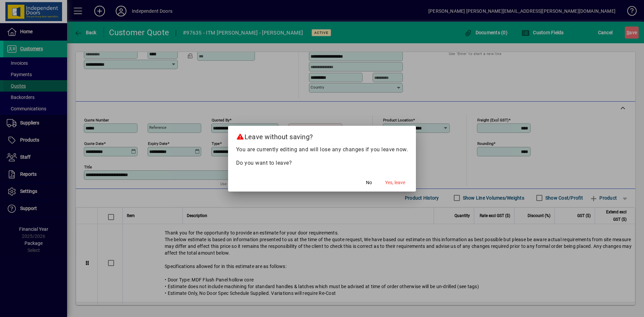 The width and height of the screenshot is (644, 317). What do you see at coordinates (369, 182) in the screenshot?
I see `span: No` at bounding box center [369, 182].